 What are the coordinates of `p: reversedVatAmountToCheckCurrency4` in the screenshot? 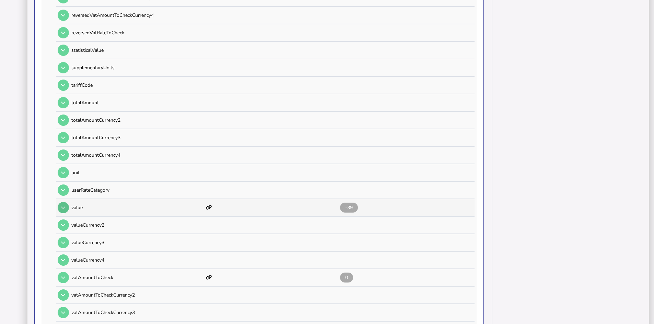 It's located at (137, 15).